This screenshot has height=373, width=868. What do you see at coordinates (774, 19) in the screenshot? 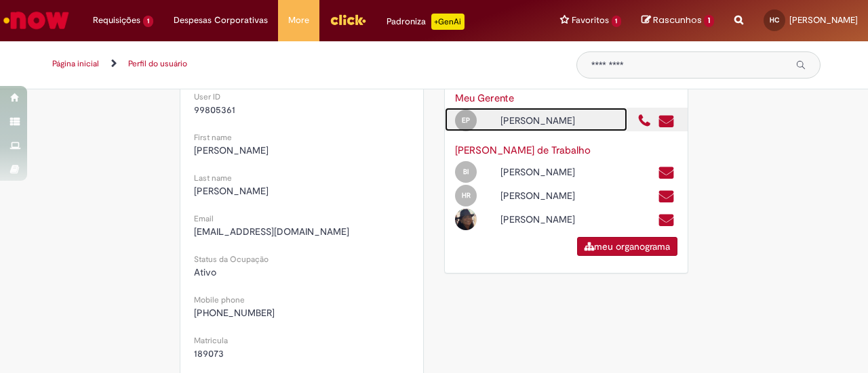
I see `span: HC` at bounding box center [774, 19].